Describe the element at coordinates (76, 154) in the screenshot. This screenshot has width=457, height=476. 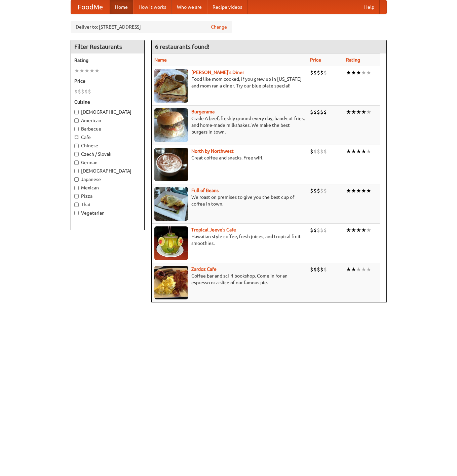
I see `input: Czech / Slovak` at that location.